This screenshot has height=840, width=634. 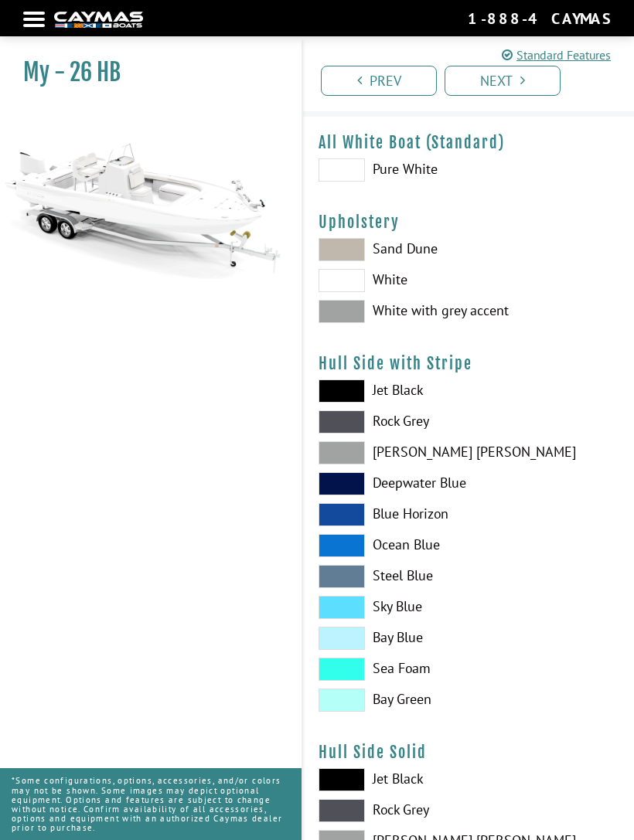 I want to click on label: White, so click(x=468, y=280).